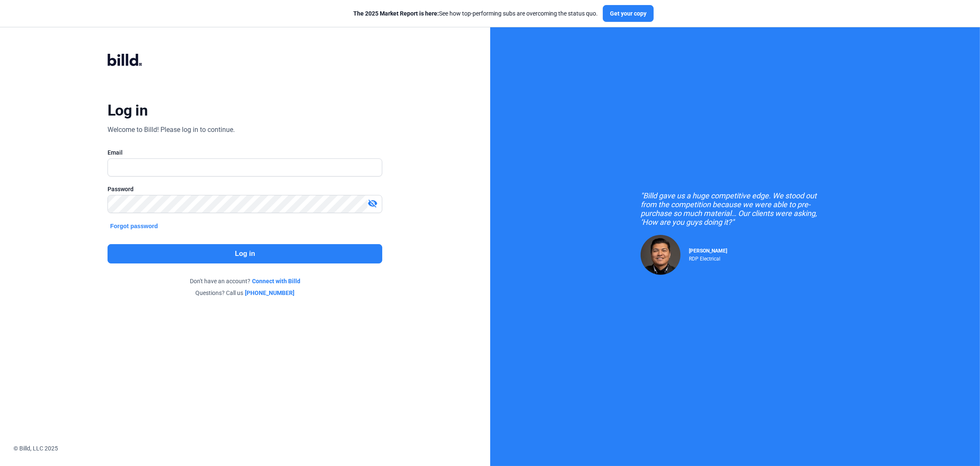 The height and width of the screenshot is (466, 980). Describe the element at coordinates (245, 152) in the screenshot. I see `div: Email` at that location.